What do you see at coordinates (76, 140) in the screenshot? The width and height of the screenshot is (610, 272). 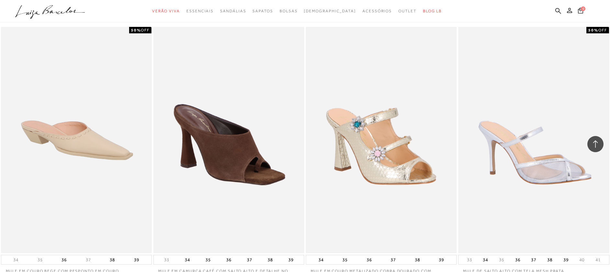 I see `img: MULE EM COURO BEGE COM PESPONTO EM COURO` at bounding box center [76, 140].